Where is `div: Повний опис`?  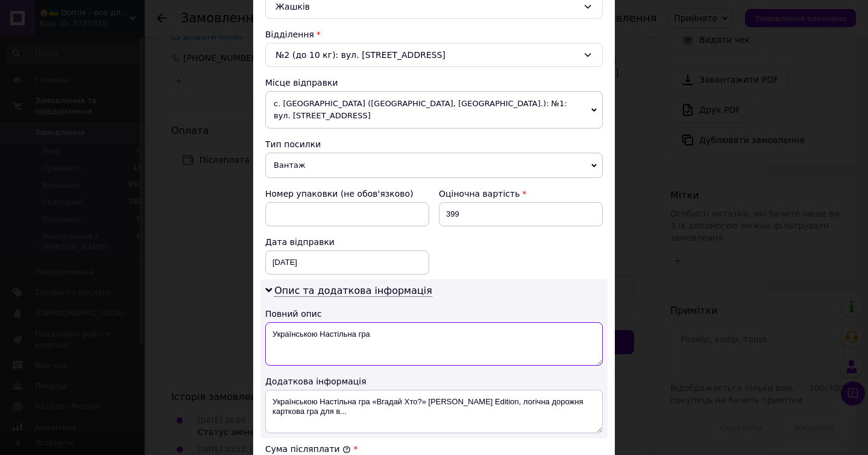
div: Повний опис is located at coordinates (434, 314).